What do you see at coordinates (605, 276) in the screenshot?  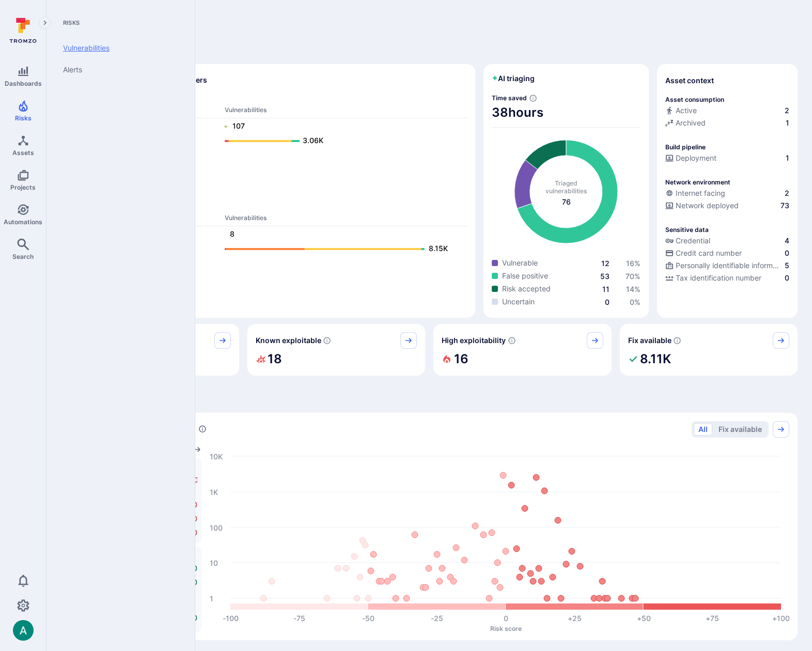 I see `a: 53` at bounding box center [605, 276].